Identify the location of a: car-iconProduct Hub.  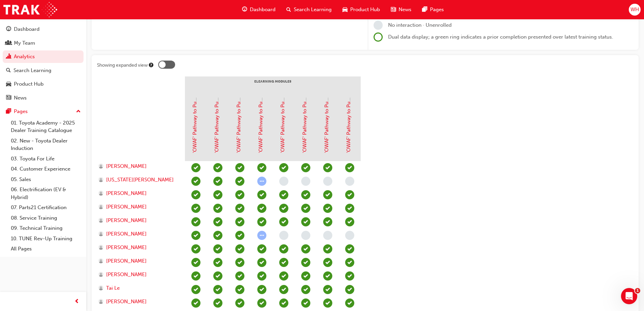
(361, 9).